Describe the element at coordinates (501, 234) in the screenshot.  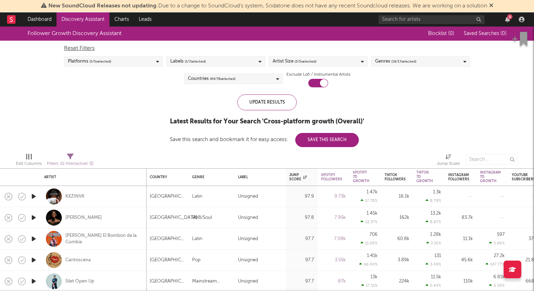
I see `div: 597` at that location.